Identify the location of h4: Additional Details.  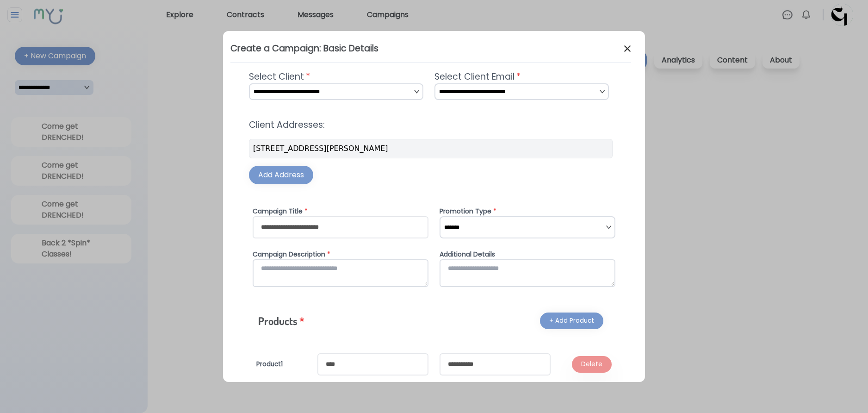
(528, 254).